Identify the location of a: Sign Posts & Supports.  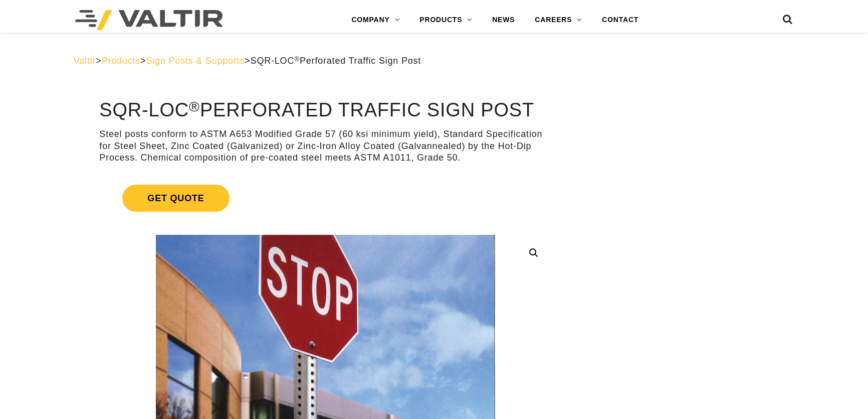
(195, 61).